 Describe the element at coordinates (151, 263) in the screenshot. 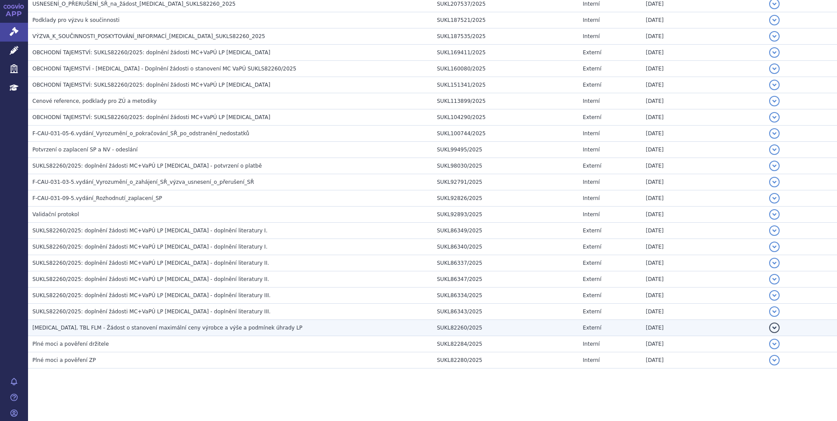

I see `span: SUKLS82260/2025: doplnění žádosti MC+VaPÚ LP Kisqali - doplnění literatury II.` at that location.